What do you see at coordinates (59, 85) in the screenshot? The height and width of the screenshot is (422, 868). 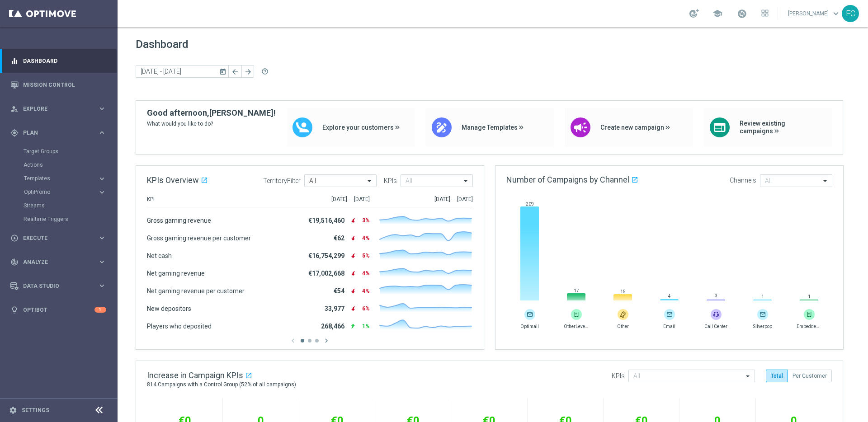 I see `button: Mission Control` at bounding box center [59, 85].